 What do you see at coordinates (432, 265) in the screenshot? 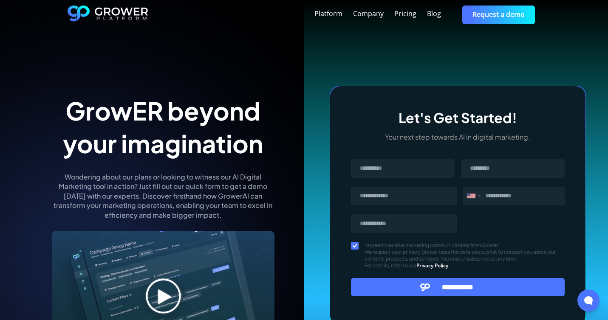
I see `a: Privacy Policy` at bounding box center [432, 265].